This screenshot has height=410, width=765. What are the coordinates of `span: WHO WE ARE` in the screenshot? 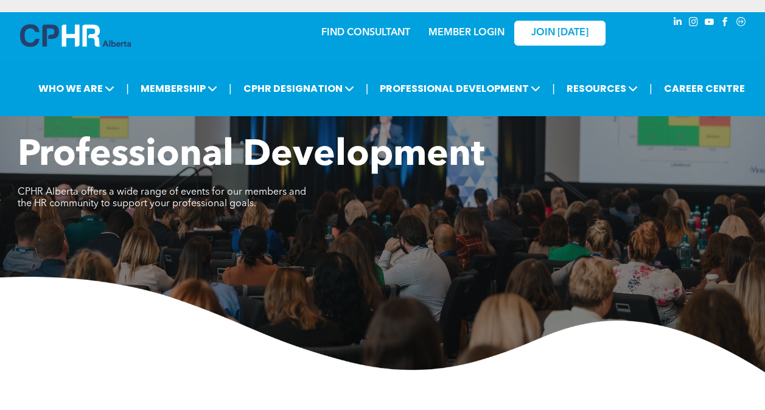 It's located at (76, 88).